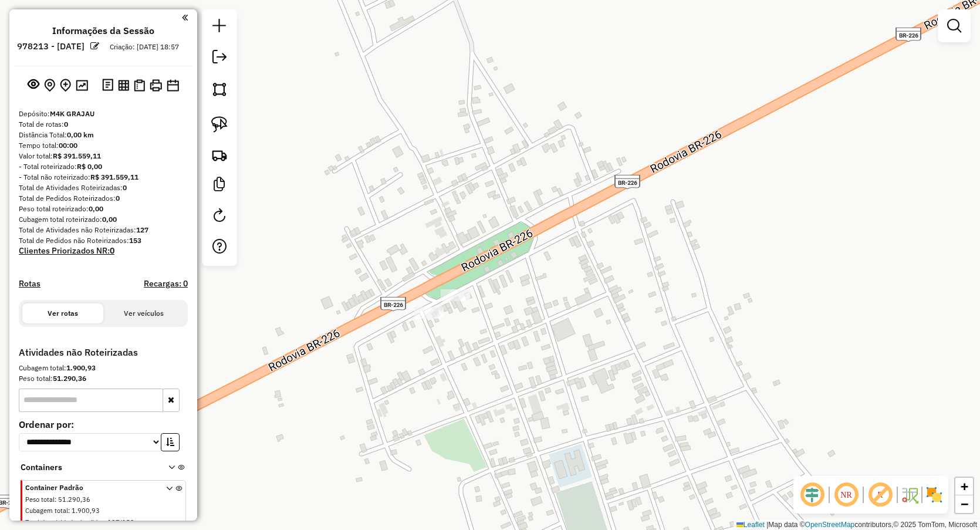  I want to click on a: Criar rota, so click(219, 155).